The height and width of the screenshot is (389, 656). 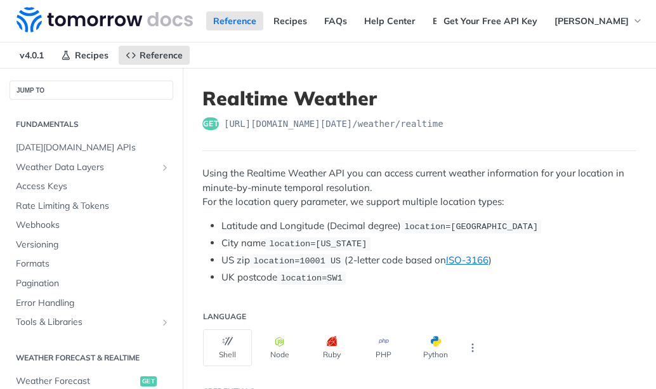 What do you see at coordinates (93, 264) in the screenshot?
I see `span: Formats` at bounding box center [93, 264].